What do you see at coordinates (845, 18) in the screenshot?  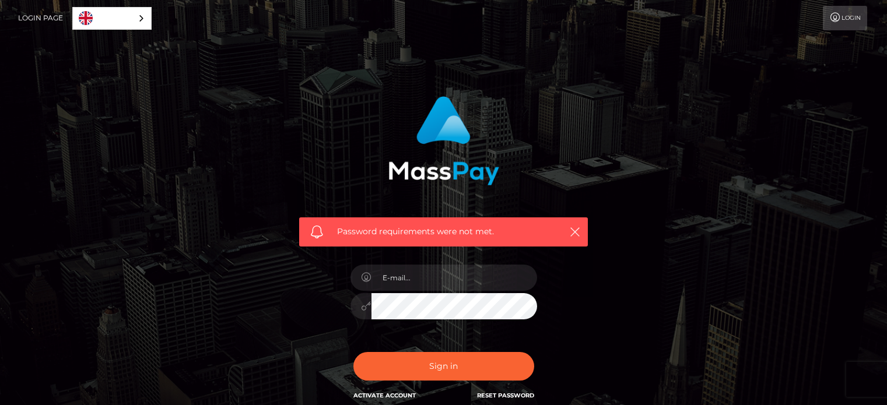 I see `a: Login` at bounding box center [845, 18].